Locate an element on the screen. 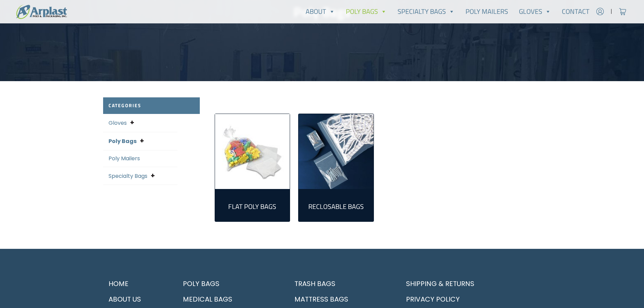 Image resolution: width=644 pixels, height=308 pixels. img: logo is located at coordinates (41, 12).